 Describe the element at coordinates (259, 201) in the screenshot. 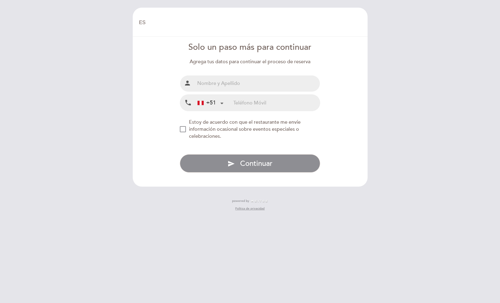

I see `img: MEITRE` at that location.